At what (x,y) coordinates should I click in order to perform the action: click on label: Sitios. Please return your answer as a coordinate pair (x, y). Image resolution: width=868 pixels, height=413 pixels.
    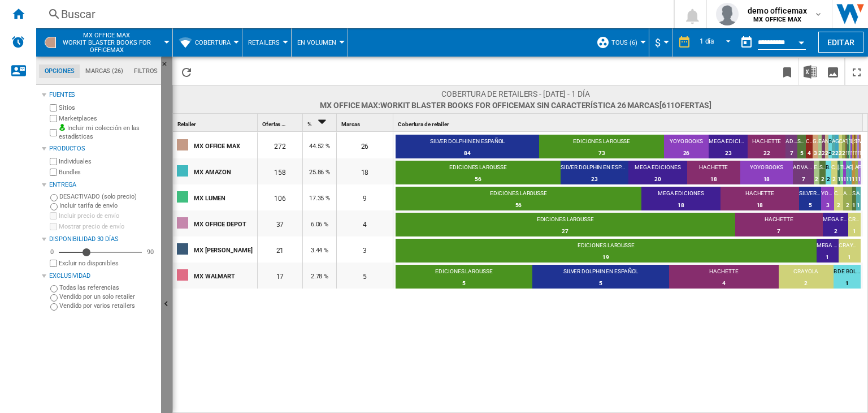
    Looking at the image, I should click on (108, 108).